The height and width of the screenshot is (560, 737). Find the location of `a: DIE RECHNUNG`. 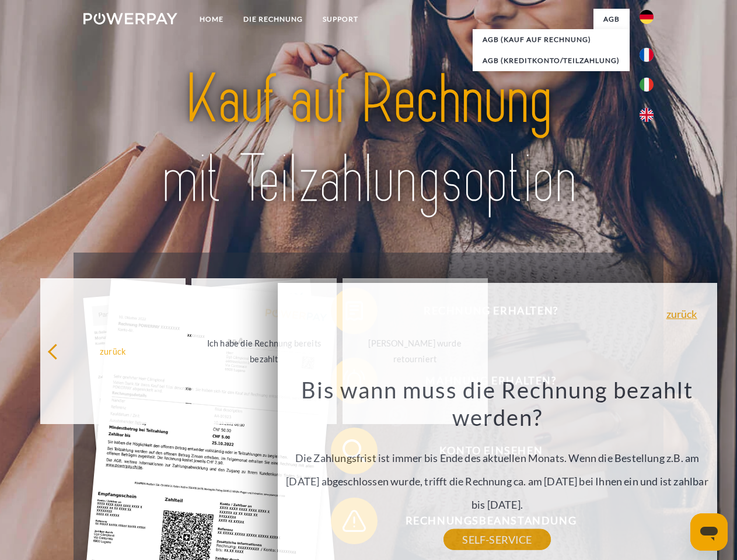

a: DIE RECHNUNG is located at coordinates (273, 20).